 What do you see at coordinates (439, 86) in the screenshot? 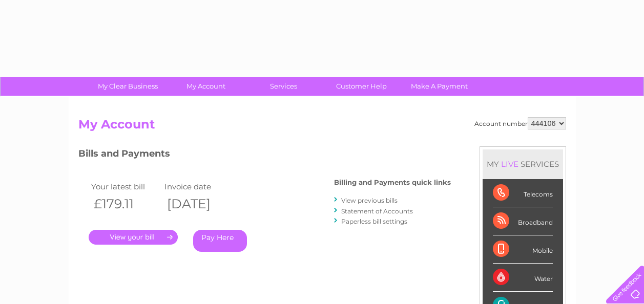
I see `a: Make A Payment` at bounding box center [439, 86].